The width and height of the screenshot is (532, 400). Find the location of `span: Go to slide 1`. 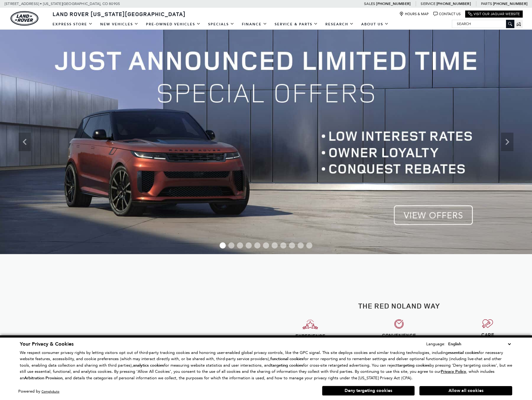

span: Go to slide 1 is located at coordinates (223, 245).